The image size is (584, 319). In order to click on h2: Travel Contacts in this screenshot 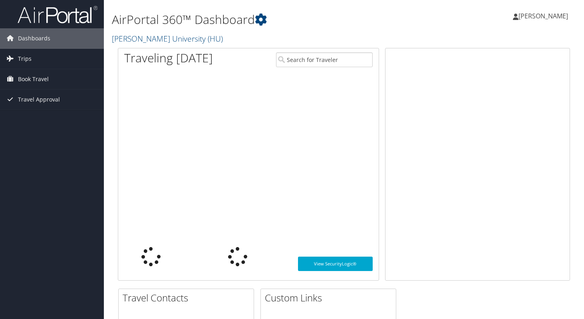, I will do `click(188, 297)`.